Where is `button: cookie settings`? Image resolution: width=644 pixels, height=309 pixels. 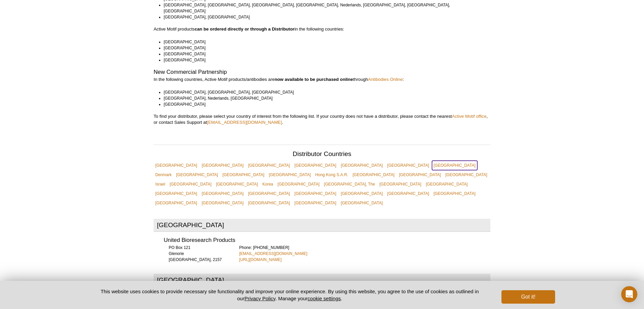 button: cookie settings is located at coordinates (324, 298).